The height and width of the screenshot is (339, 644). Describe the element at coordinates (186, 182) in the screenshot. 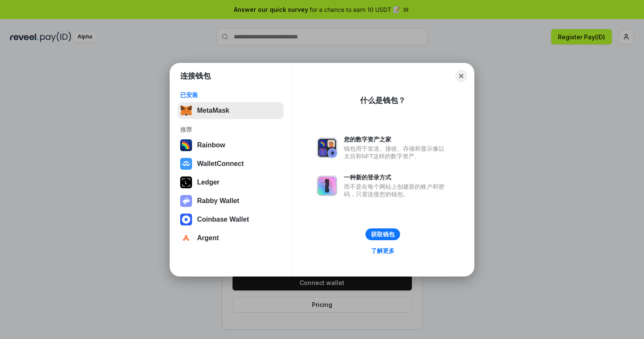

I see `img: svg+xml,%3Csvg%20xmlns%3D%22http%3A%2F%2Fwww.w3.org%2F2000%2Fsvg%22%20width%3D%2228%22%20height%3...` at that location.